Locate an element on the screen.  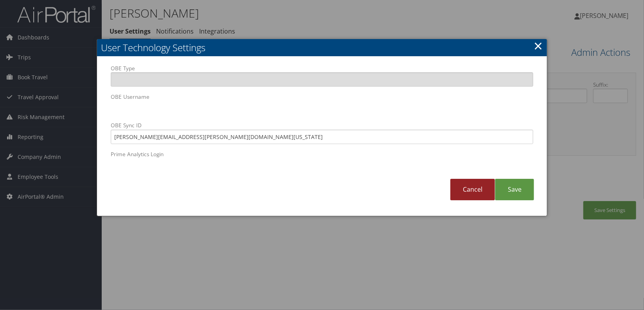
input: OBE Sync ID is located at coordinates (322, 137).